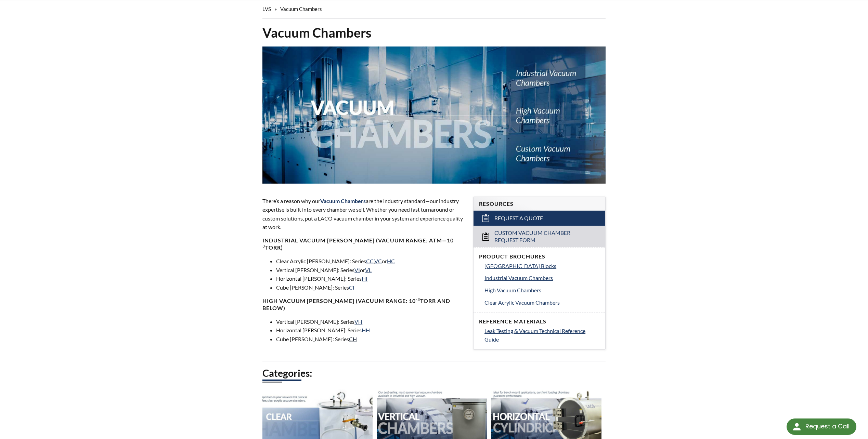  What do you see at coordinates (418, 299) in the screenshot?
I see `sup: -3` at bounding box center [418, 299].